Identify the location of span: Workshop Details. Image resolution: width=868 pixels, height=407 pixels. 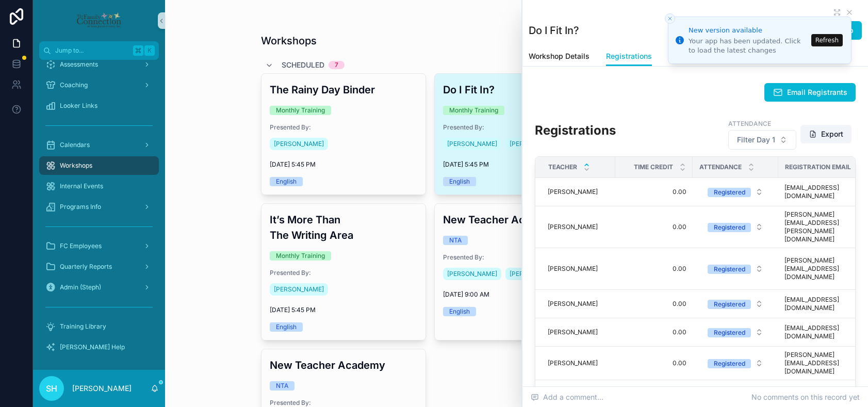
(559, 56).